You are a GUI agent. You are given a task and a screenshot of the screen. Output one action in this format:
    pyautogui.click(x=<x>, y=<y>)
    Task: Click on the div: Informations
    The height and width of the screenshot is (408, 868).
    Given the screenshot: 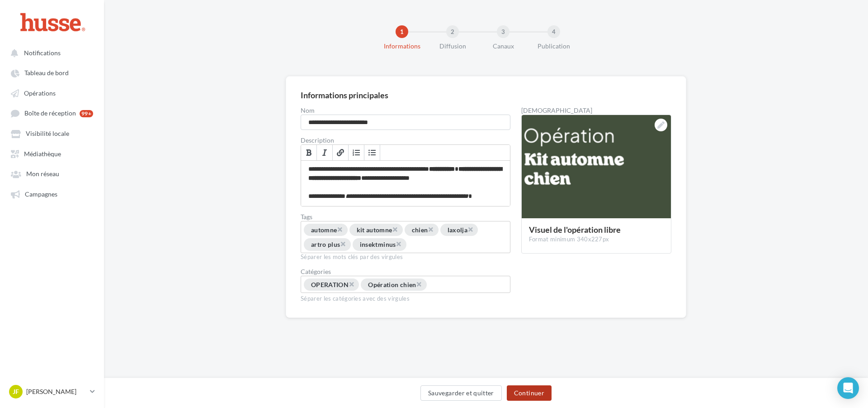 What is the action you would take?
    pyautogui.click(x=402, y=46)
    